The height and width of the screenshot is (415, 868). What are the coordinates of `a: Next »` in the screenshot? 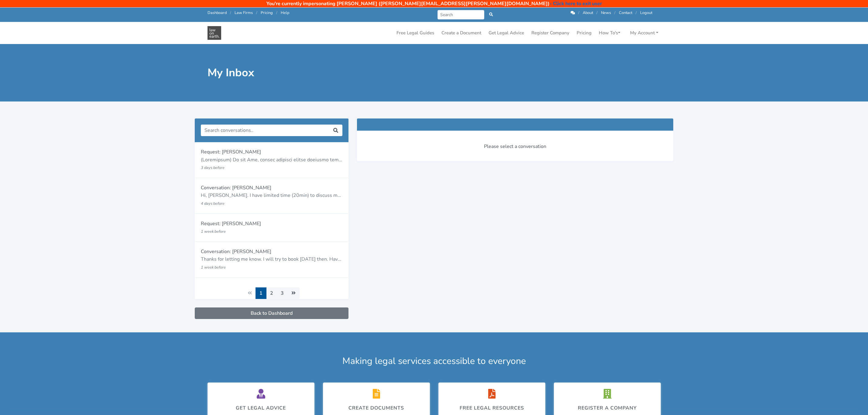 It's located at (294, 293).